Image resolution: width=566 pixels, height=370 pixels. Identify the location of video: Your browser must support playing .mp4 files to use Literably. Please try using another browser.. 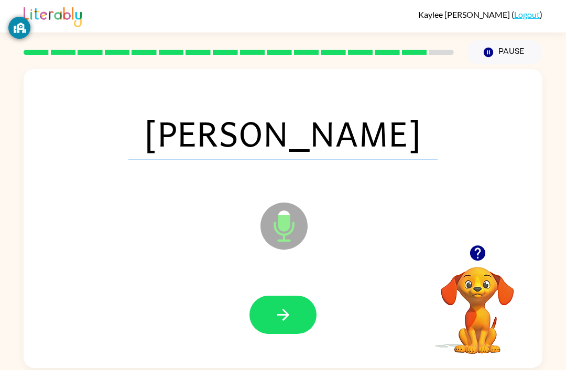
(477, 303).